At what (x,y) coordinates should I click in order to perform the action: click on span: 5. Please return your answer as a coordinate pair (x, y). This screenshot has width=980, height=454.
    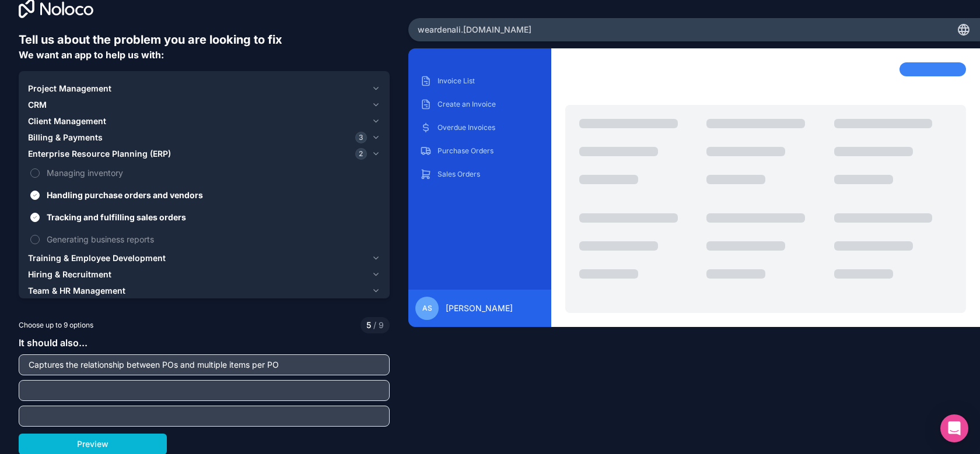
    Looking at the image, I should click on (368, 326).